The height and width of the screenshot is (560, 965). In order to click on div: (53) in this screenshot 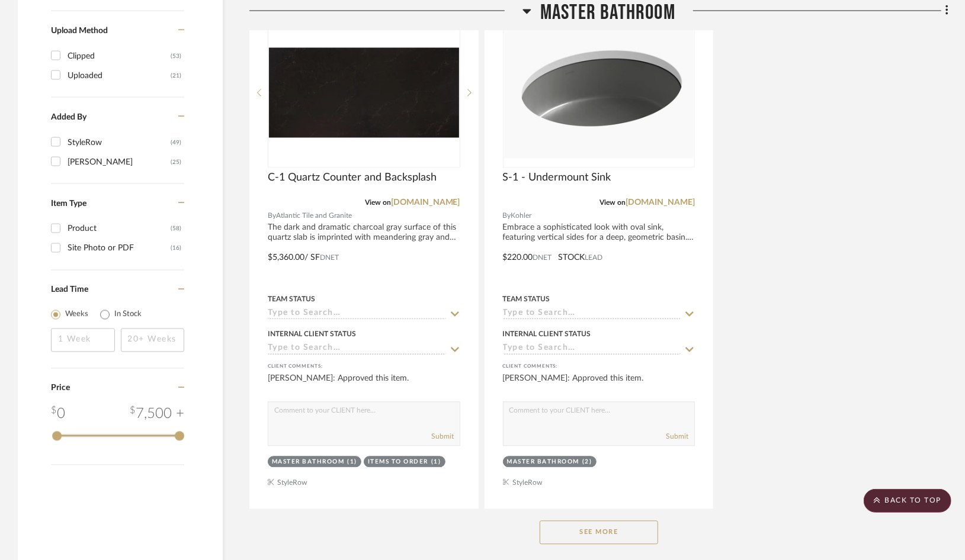, I will do `click(176, 56)`.